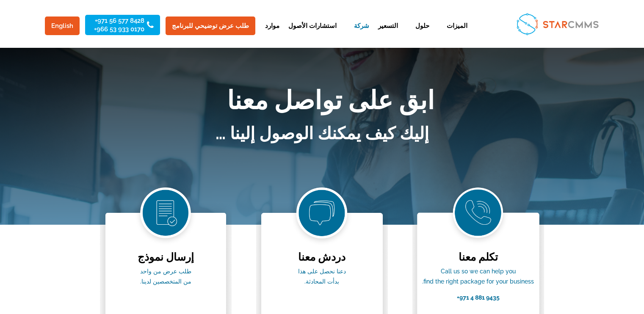  What do you see at coordinates (478, 298) in the screenshot?
I see `a: 9435 881 4 971+` at bounding box center [478, 298].